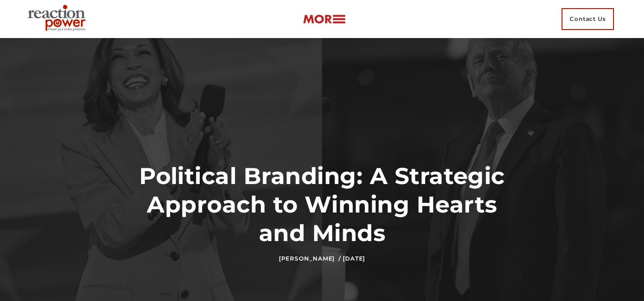  I want to click on h1: Political Branding: A Strategic Approach to Winning Hearts and Minds, so click(322, 204).